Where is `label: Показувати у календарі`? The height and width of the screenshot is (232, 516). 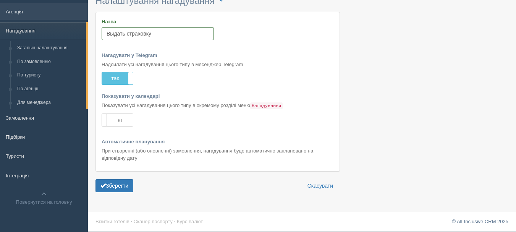 label: Показувати у календарі is located at coordinates (218, 96).